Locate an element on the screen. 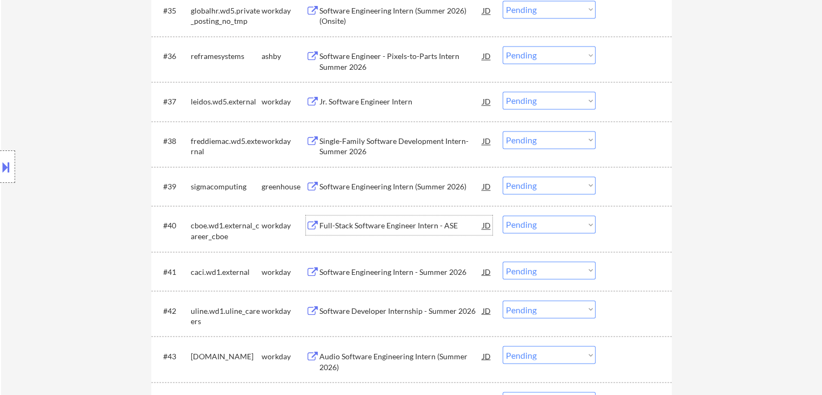 This screenshot has width=822, height=395. div: caci.wd1.external is located at coordinates (226, 271).